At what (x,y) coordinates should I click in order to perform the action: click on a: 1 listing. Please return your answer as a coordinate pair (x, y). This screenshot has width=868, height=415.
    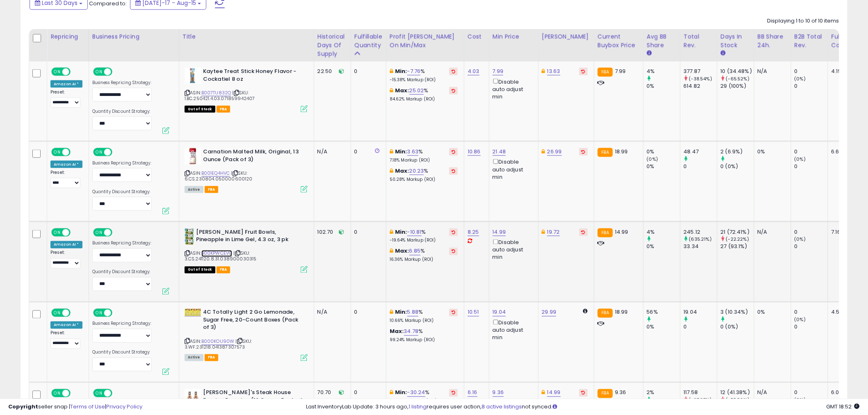
    Looking at the image, I should click on (418, 407).